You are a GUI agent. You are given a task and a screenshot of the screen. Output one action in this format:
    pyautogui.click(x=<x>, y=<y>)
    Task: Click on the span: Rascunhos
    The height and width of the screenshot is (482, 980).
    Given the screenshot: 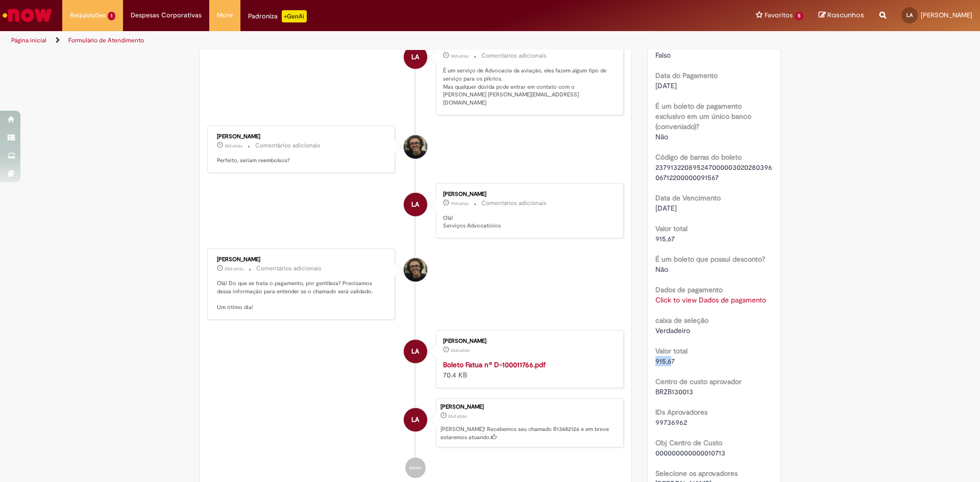 What is the action you would take?
    pyautogui.click(x=845, y=14)
    